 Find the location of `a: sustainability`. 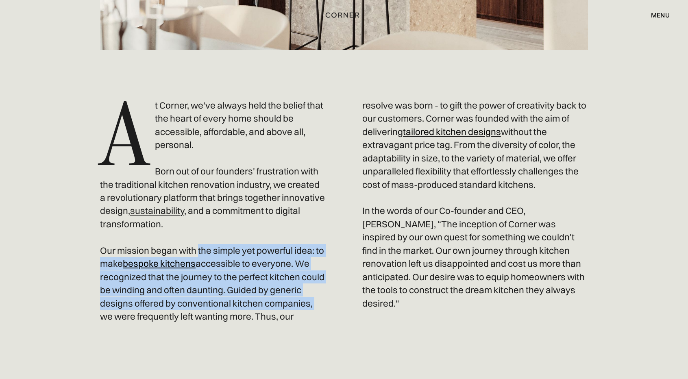

a: sustainability is located at coordinates (157, 211).